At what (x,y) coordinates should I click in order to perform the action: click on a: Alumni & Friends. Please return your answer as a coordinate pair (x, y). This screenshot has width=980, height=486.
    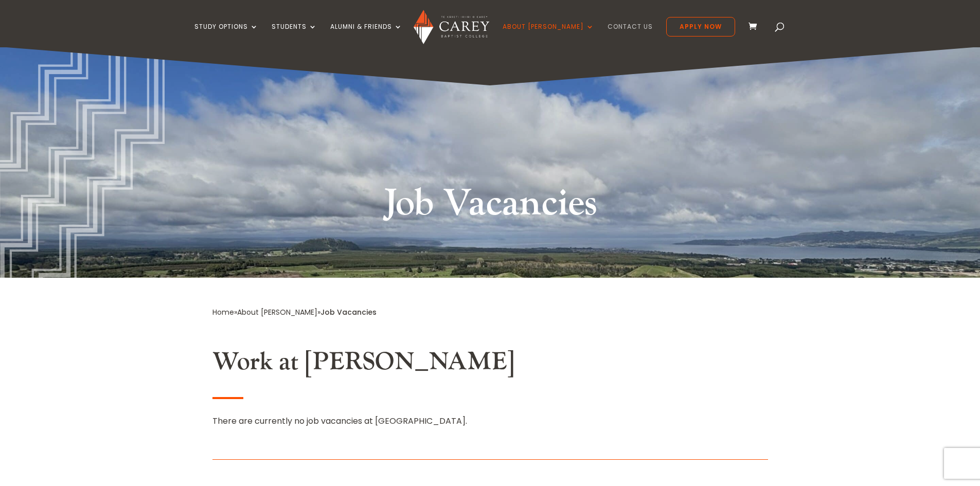
    Looking at the image, I should click on (366, 35).